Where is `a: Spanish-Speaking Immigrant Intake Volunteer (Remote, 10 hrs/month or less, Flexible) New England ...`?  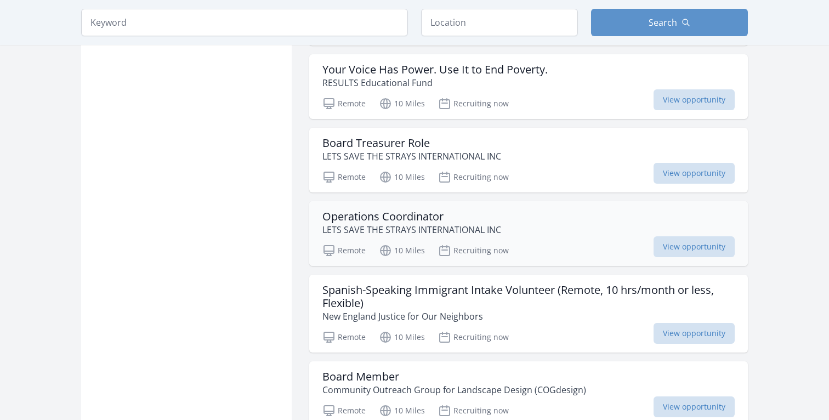
a: Spanish-Speaking Immigrant Intake Volunteer (Remote, 10 hrs/month or less, Flexible) New England ... is located at coordinates (528, 313).